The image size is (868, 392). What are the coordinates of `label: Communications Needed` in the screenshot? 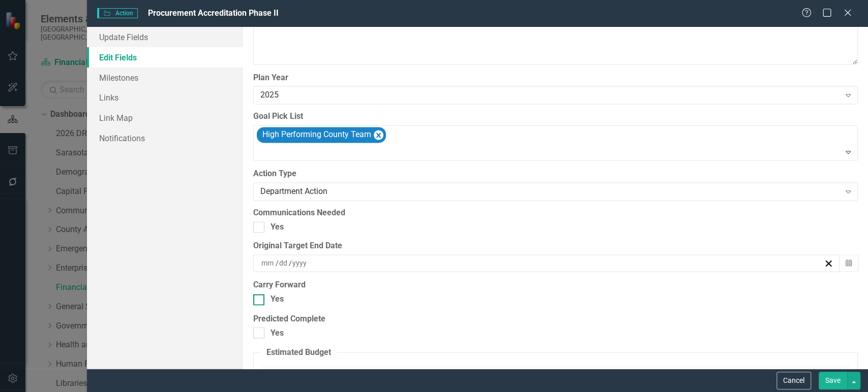 It's located at (555, 213).